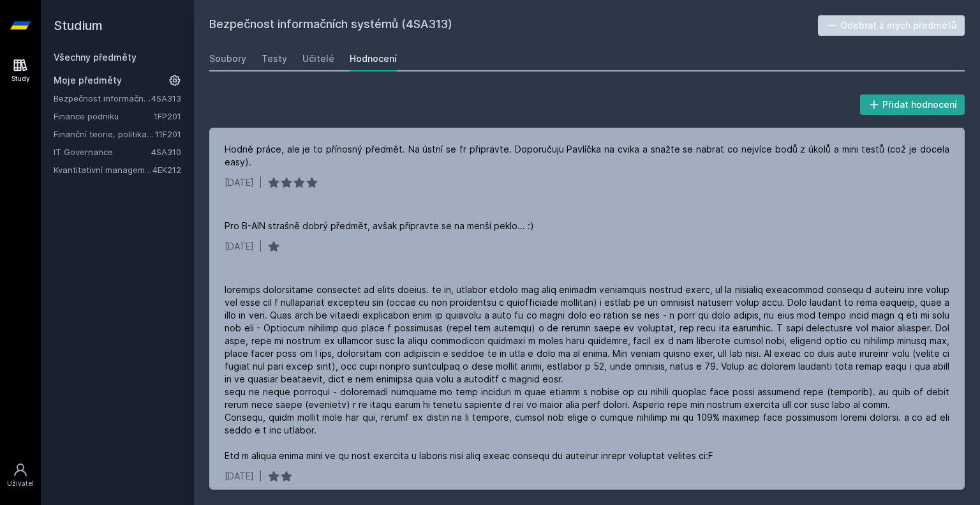  Describe the element at coordinates (167, 170) in the screenshot. I see `a: 4EK212` at that location.